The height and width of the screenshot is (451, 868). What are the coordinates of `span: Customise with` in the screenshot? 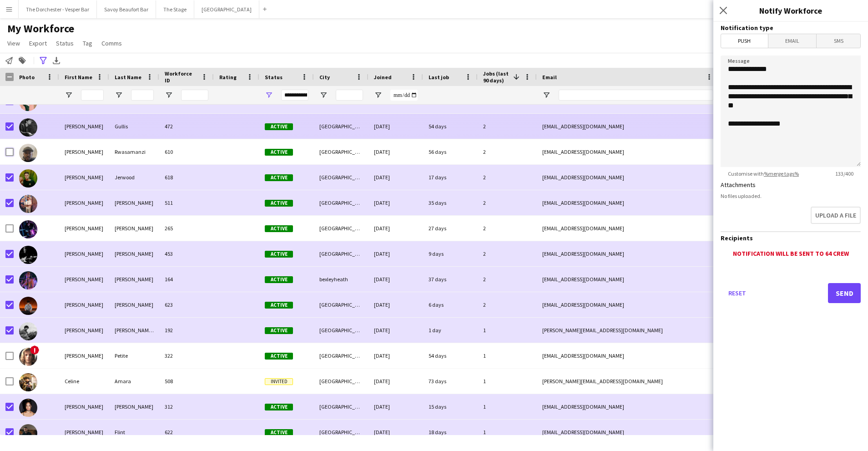 It's located at (763, 173).